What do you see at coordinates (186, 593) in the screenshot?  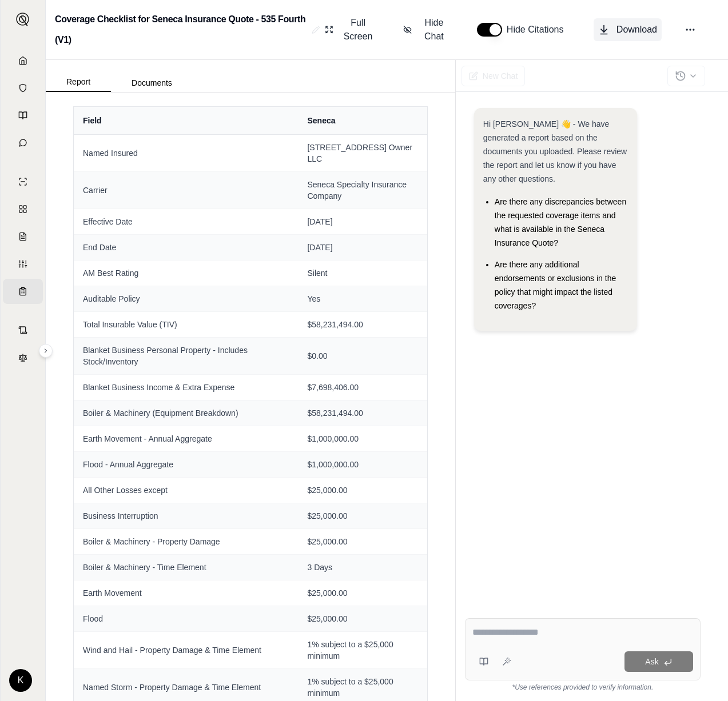 I see `span: Earth Movement` at bounding box center [186, 593].